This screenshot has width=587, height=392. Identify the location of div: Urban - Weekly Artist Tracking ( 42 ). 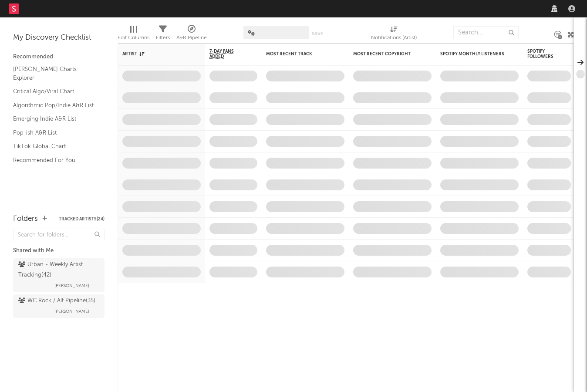
(57, 270).